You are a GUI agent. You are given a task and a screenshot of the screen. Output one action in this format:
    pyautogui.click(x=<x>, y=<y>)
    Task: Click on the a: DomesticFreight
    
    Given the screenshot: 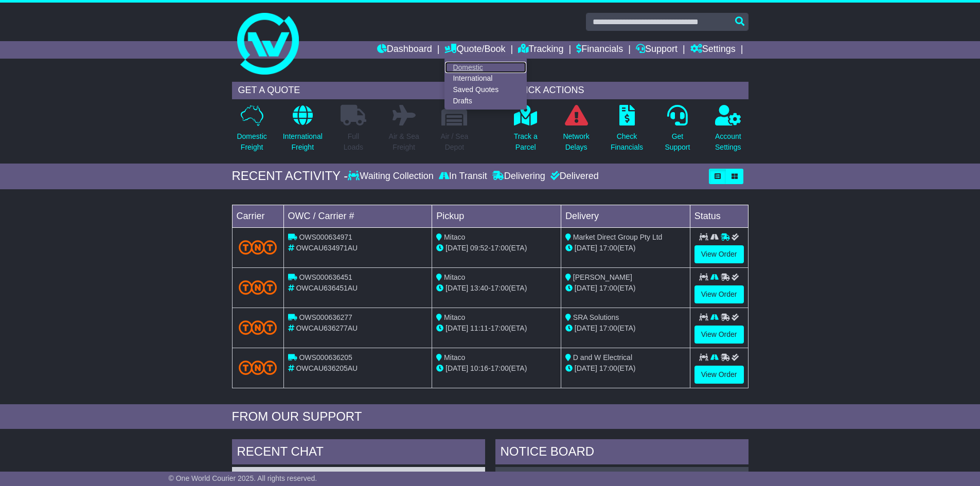 What is the action you would take?
    pyautogui.click(x=252, y=131)
    